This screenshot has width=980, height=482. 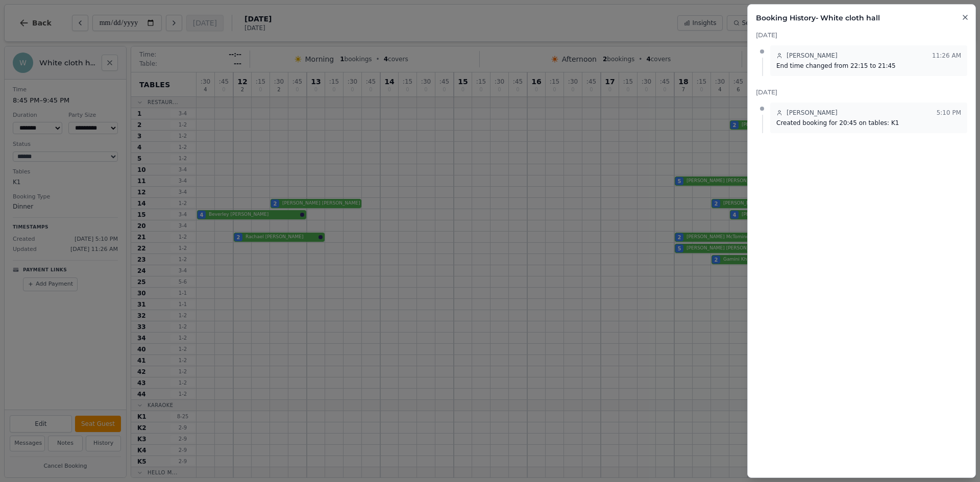 I want to click on h2: Booking History - White cloth hall, so click(x=862, y=18).